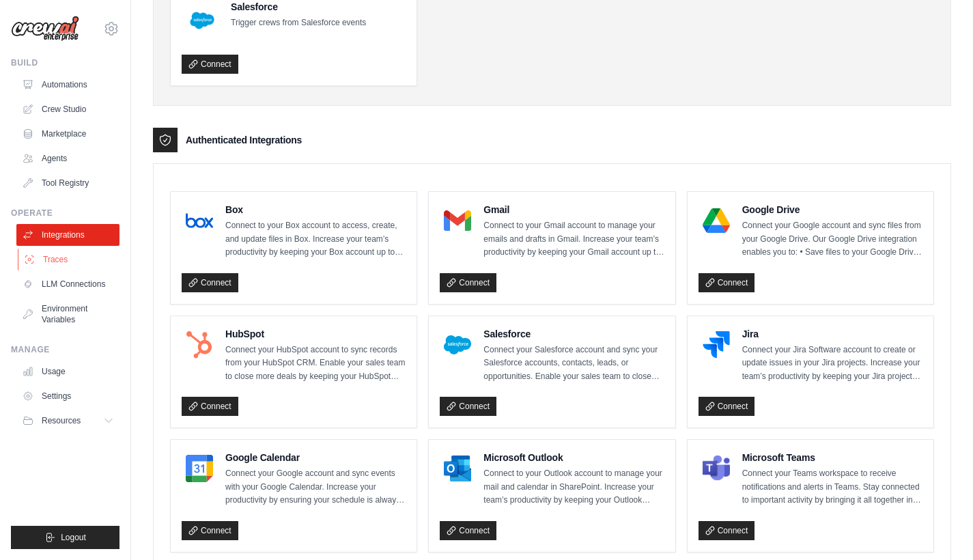  I want to click on p: Connect to your Gmail account to manage your emails and drafts in Gmail. Increase your team’s pro..., so click(573, 239).